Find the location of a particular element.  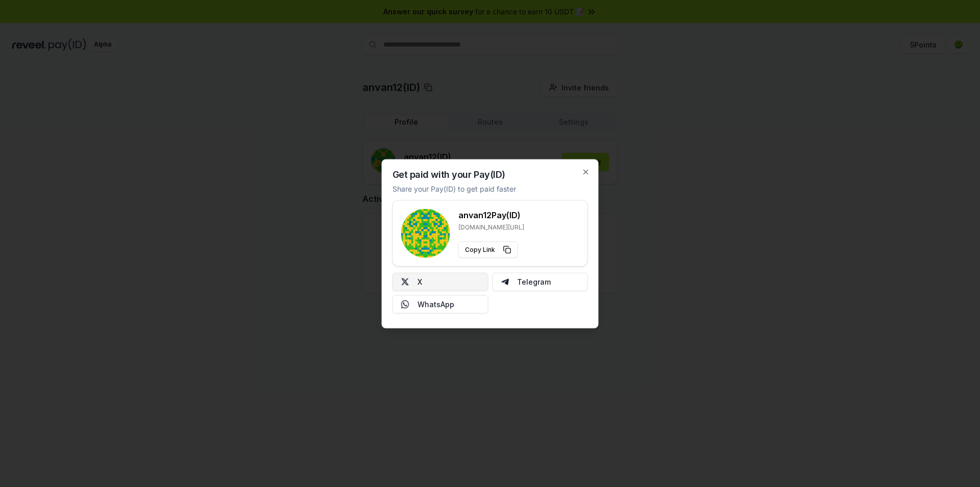

img: X is located at coordinates (405, 282).